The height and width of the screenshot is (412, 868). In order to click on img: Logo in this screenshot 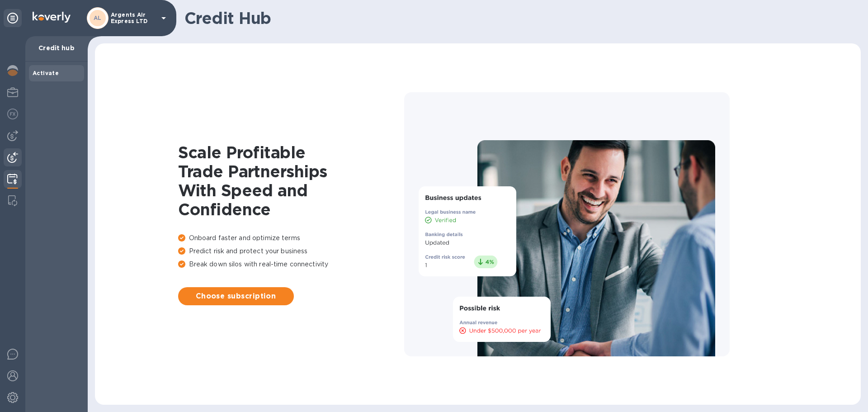, I will do `click(52, 17)`.